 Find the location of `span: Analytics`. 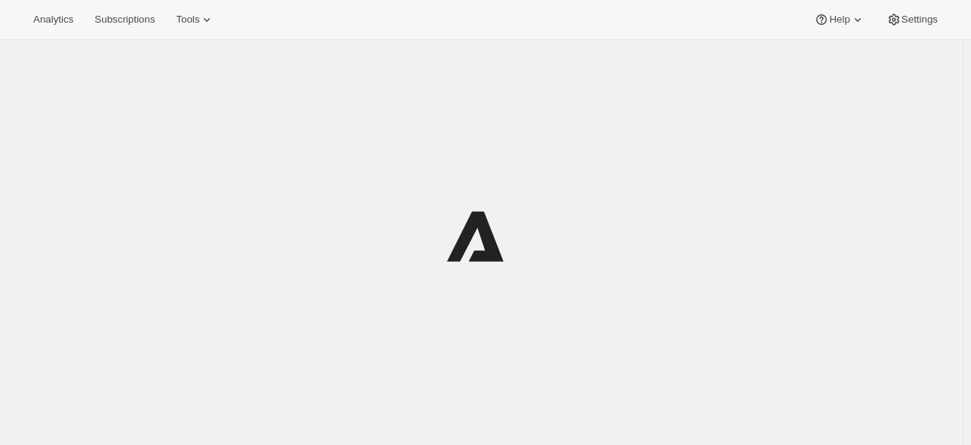

span: Analytics is located at coordinates (53, 20).